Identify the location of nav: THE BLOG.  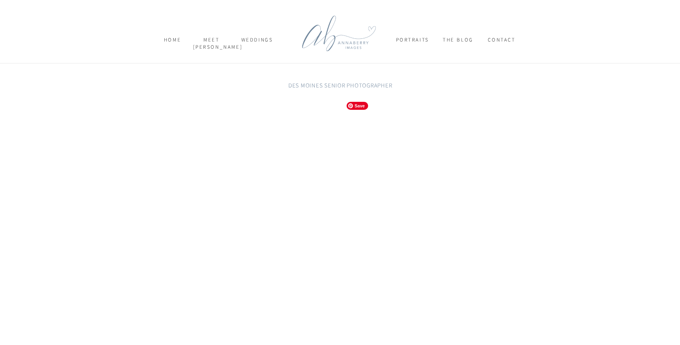
(458, 43).